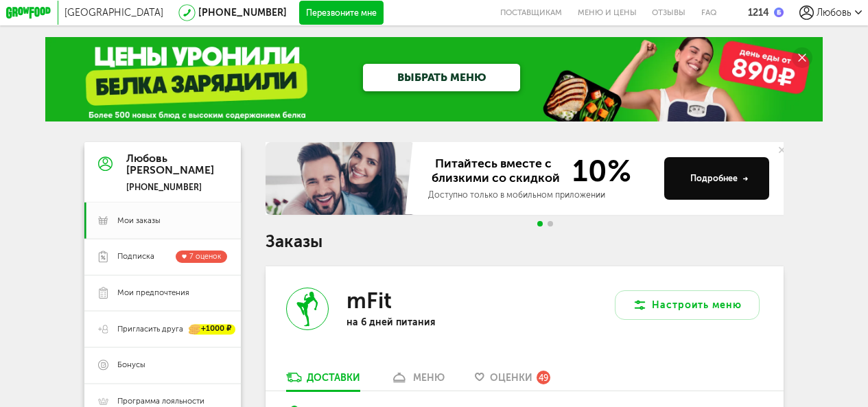 The image size is (868, 407). Describe the element at coordinates (139, 221) in the screenshot. I see `span: Мои заказы` at that location.